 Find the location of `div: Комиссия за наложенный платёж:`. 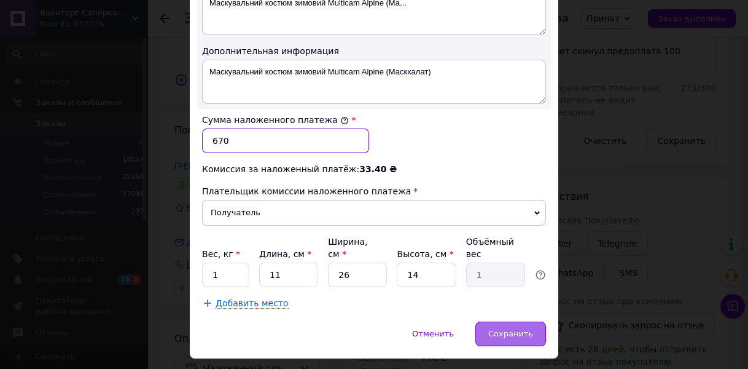

div: Комиссия за наложенный платёж: is located at coordinates (374, 169).